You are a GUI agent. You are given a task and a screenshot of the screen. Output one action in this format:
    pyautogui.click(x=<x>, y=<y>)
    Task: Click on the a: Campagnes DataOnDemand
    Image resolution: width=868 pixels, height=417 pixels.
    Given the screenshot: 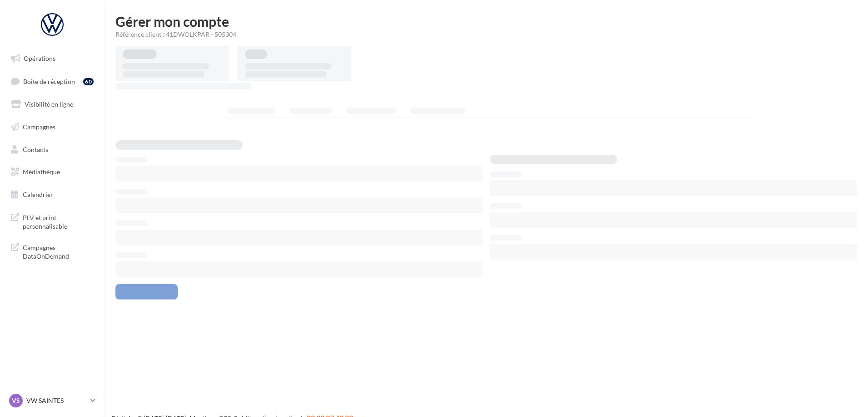 What is the action you would take?
    pyautogui.click(x=52, y=251)
    